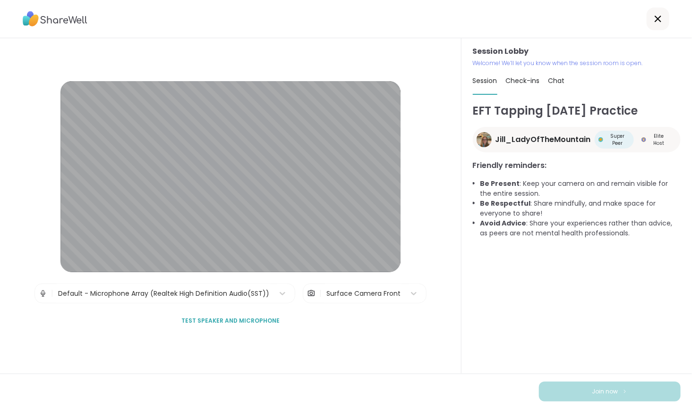 The width and height of the screenshot is (692, 409). Describe the element at coordinates (576, 140) in the screenshot. I see `a: Jill_LadyOfTheMountainJill_LadyOfTheMountainSuper PeerSuper PeerElite HostElite Host` at that location.